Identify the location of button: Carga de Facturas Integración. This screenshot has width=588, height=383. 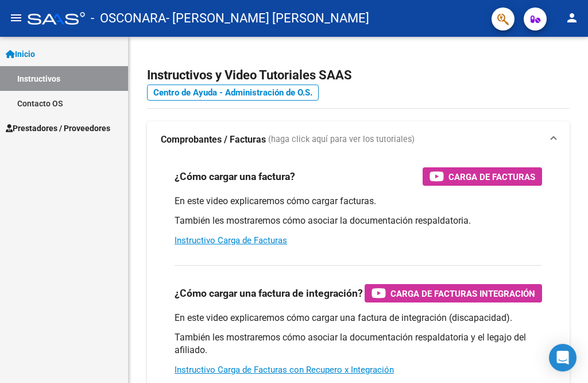
(453, 293).